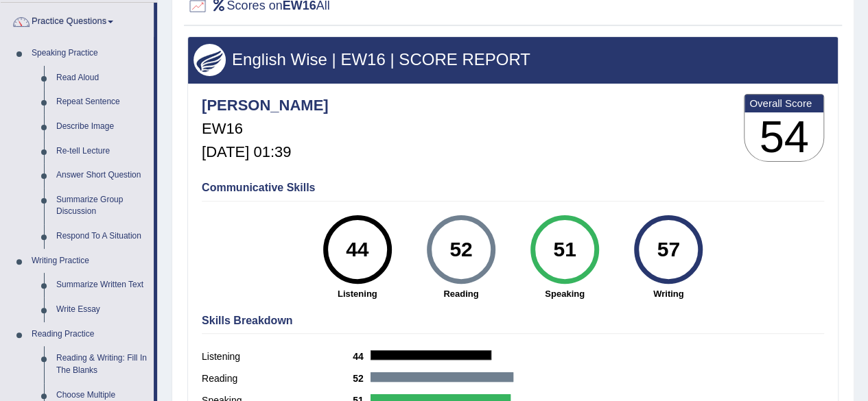 This screenshot has height=401, width=868. I want to click on strong: Listening, so click(357, 294).